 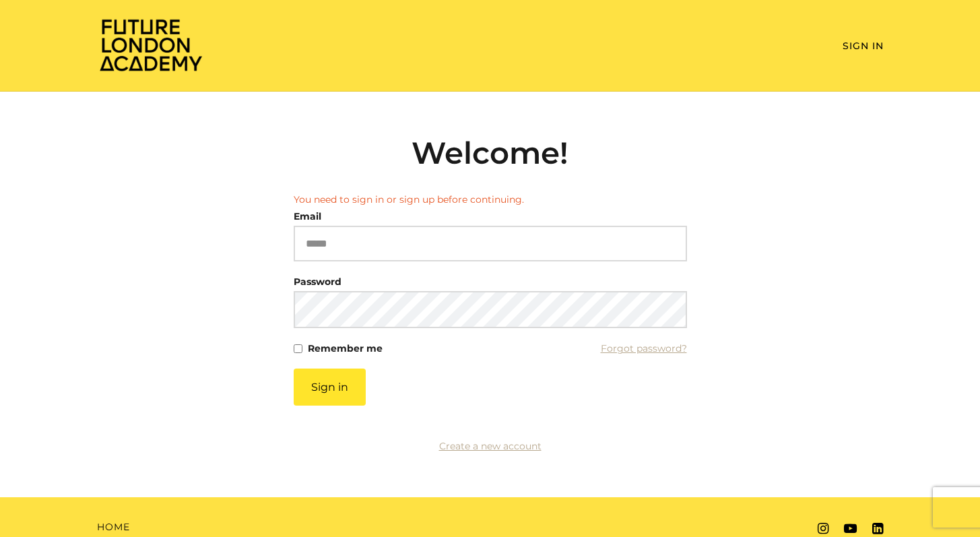 What do you see at coordinates (491, 153) in the screenshot?
I see `h2: Welcome!` at bounding box center [491, 153].